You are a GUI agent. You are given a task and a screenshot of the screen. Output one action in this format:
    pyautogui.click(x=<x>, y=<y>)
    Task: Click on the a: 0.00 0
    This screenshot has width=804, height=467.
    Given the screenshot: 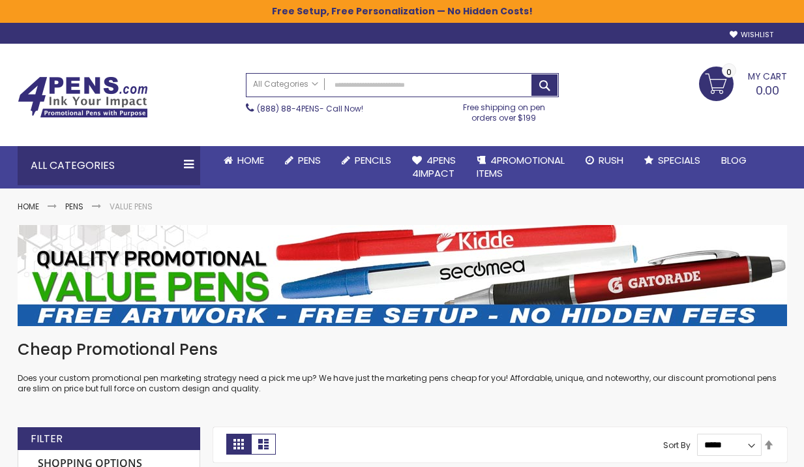 What is the action you would take?
    pyautogui.click(x=743, y=83)
    